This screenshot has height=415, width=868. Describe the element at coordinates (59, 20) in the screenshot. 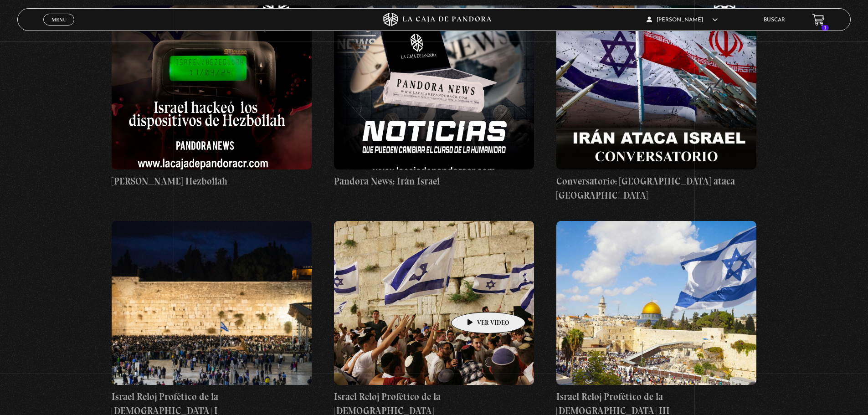

I see `span: Menu` at that location.